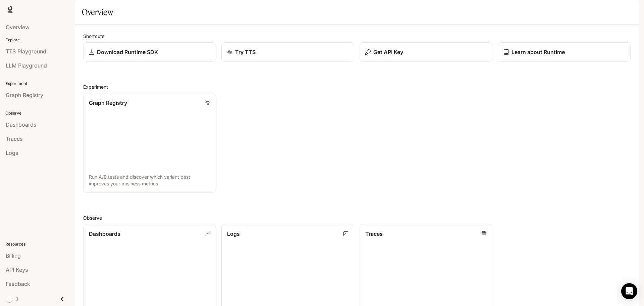  I want to click on p: Graph Registry, so click(108, 103).